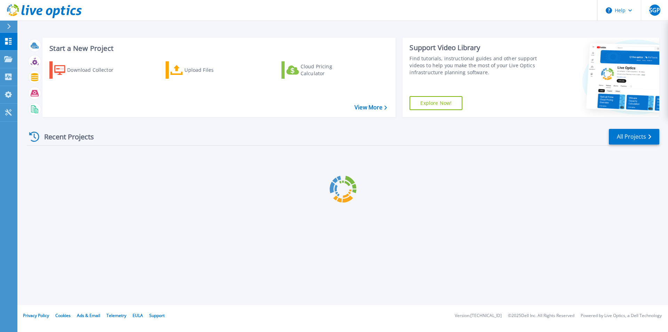  I want to click on div: Find tutorials, instructional guides and other support videos to help you make the most of your L..., so click(475, 65).